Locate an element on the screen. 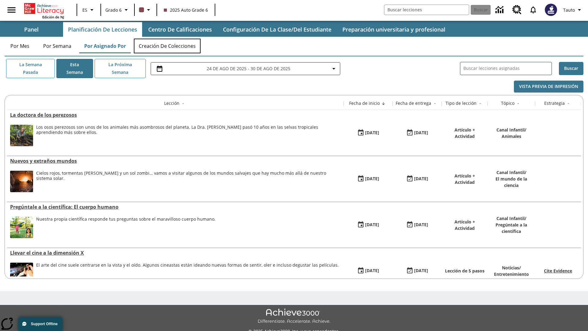 This screenshot has width=588, height=331. button: Support Offline is located at coordinates (40, 324).